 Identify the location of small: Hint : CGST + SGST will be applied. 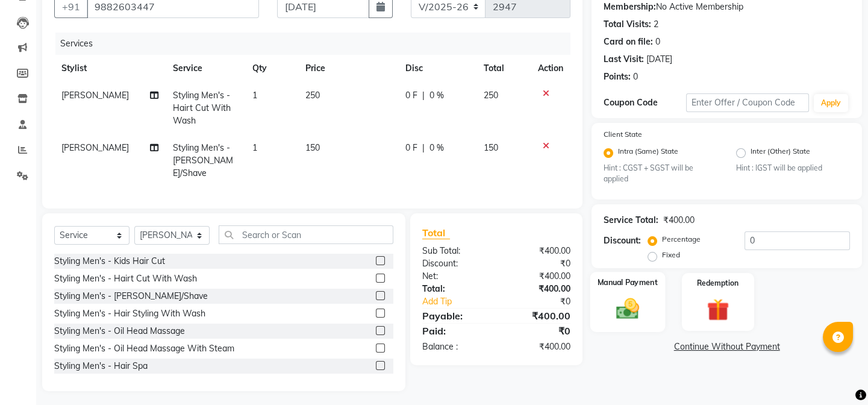
(660, 173).